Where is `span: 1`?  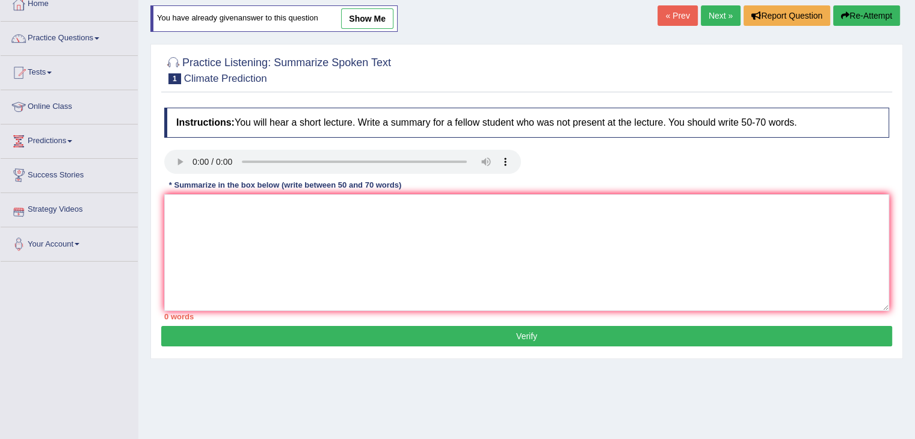 span: 1 is located at coordinates (174, 79).